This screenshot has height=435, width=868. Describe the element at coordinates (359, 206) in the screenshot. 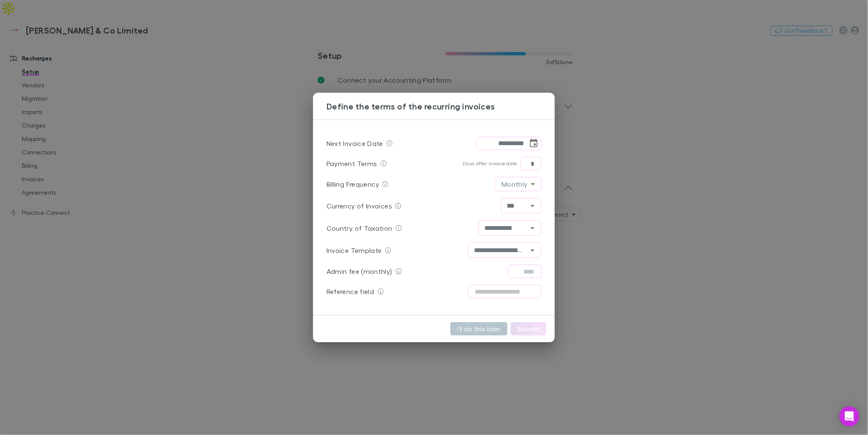

I see `p: Currency of Invoices` at that location.